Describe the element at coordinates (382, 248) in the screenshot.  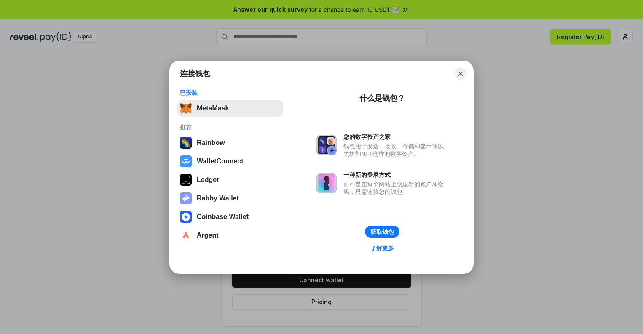
I see `a: 了解更多` at that location.